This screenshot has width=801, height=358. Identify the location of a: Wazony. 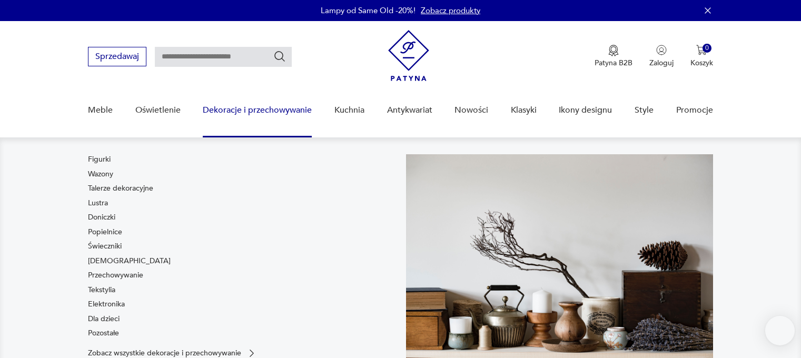
(101, 174).